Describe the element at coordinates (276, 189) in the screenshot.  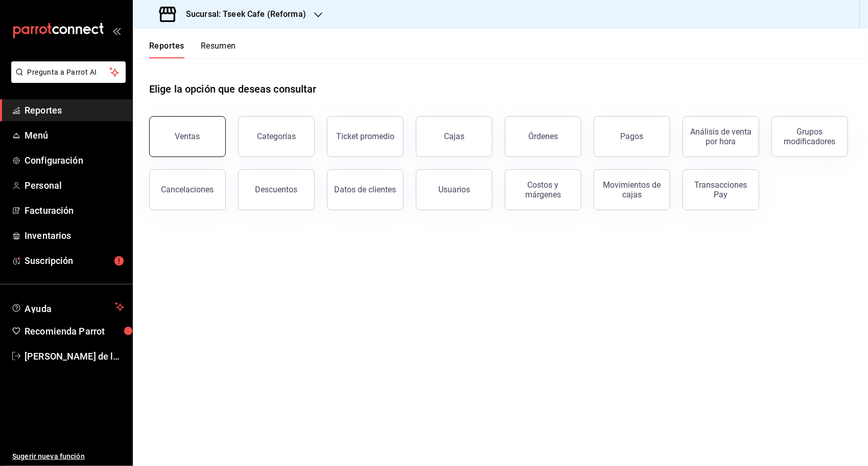
I see `button: Descuentos` at that location.